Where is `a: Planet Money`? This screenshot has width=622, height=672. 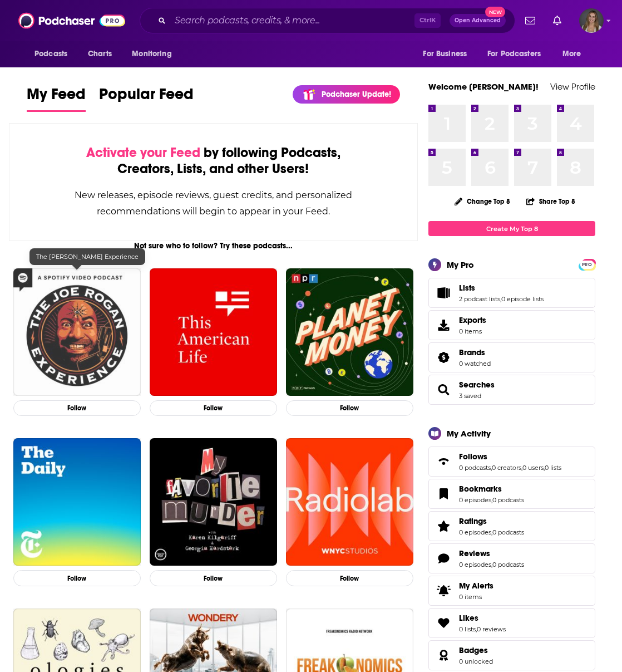 a: Planet Money is located at coordinates (349, 332).